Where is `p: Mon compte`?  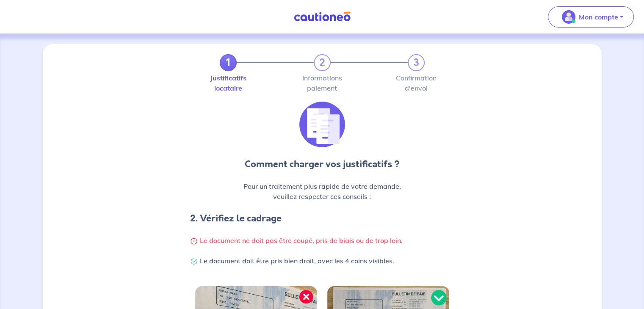 p: Mon compte is located at coordinates (599, 17).